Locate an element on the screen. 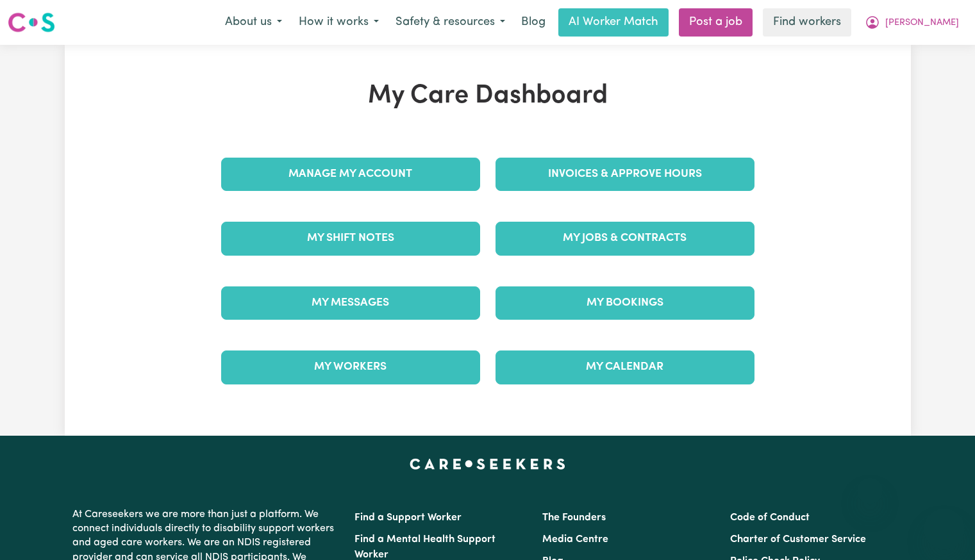 This screenshot has height=560, width=975. a: Find a Mental Health Support Worker is located at coordinates (425, 547).